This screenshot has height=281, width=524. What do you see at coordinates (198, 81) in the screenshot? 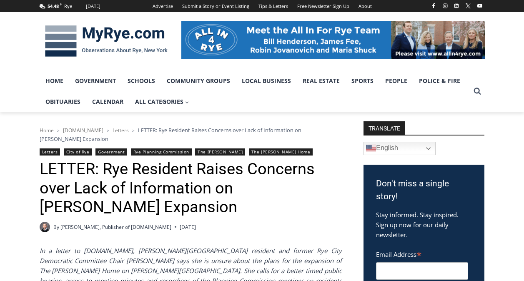
I see `a: Community Groups` at bounding box center [198, 81].